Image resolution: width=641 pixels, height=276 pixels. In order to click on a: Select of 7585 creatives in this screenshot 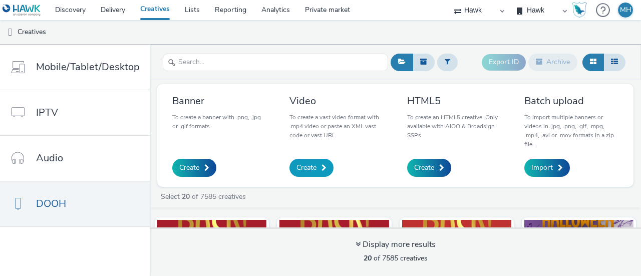, I will do `click(205, 196)`.